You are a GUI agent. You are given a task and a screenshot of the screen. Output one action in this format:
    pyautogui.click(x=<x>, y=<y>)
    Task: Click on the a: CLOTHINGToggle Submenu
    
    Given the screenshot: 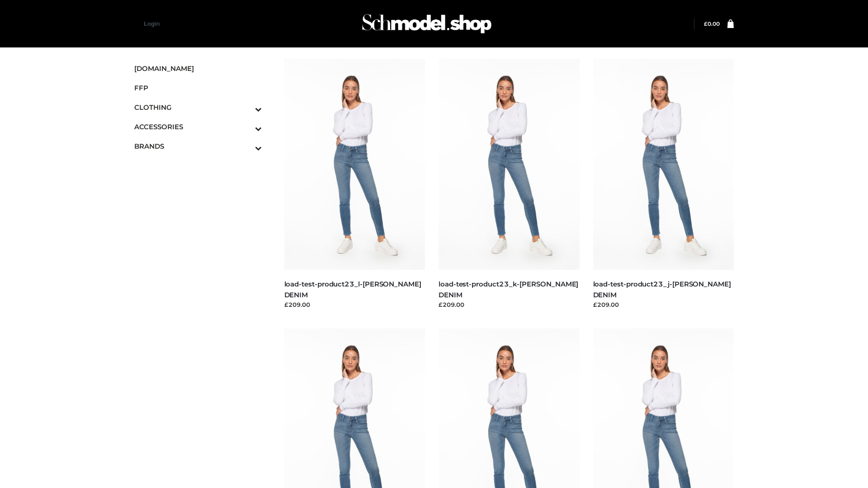 What is the action you would take?
    pyautogui.click(x=198, y=107)
    